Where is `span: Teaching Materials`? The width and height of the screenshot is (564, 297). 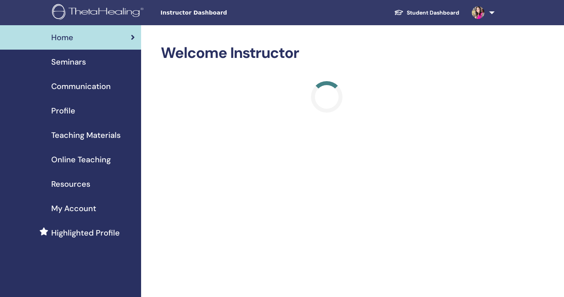
span: Teaching Materials is located at coordinates (86, 135).